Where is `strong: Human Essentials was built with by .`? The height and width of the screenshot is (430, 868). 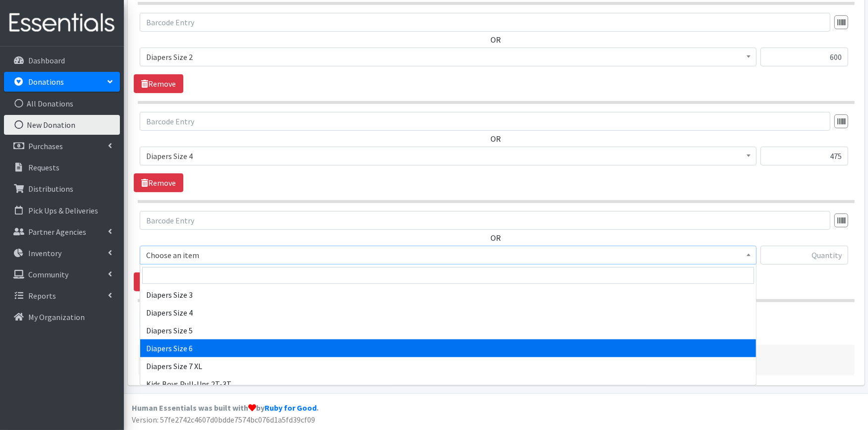
strong: Human Essentials was built with by . is located at coordinates (225, 408).